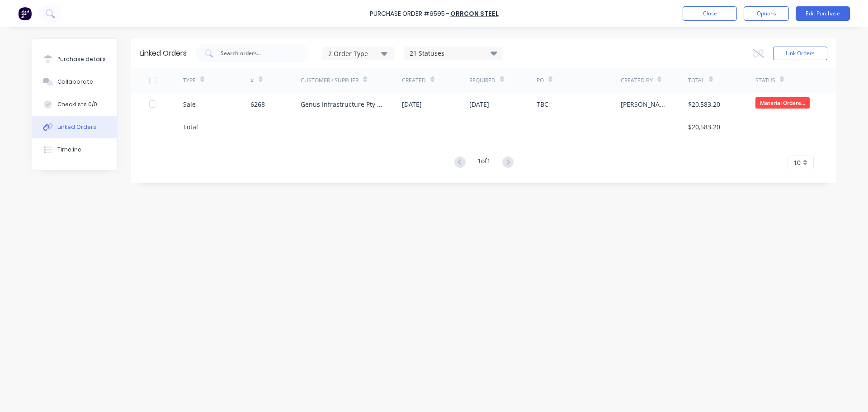  I want to click on div: 21 Statuses, so click(453, 53).